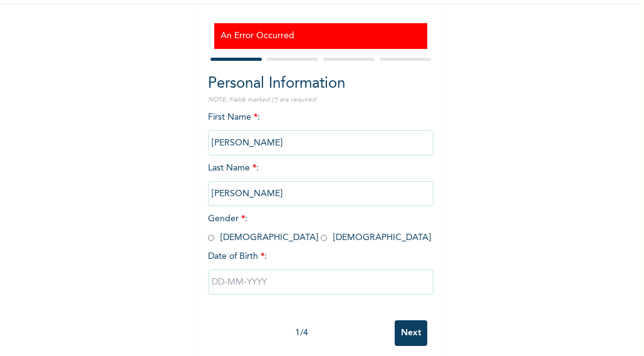  I want to click on span: First Name :, so click(321, 130).